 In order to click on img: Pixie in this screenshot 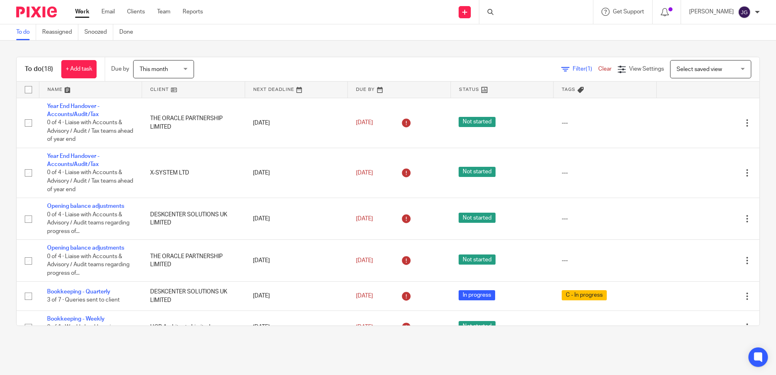, I will do `click(37, 12)`.